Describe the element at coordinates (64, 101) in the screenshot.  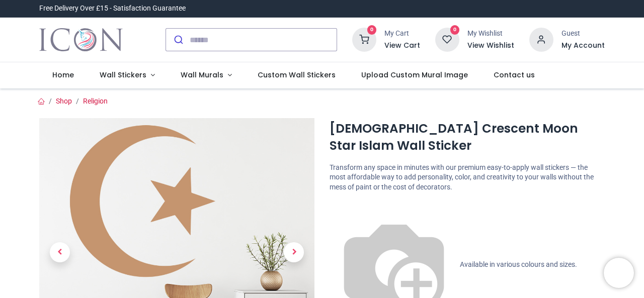
I see `a: Shop` at that location.